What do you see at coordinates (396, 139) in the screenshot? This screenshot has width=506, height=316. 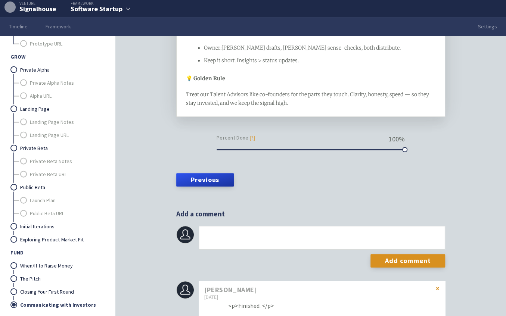 I see `div: 100 %` at bounding box center [396, 139].